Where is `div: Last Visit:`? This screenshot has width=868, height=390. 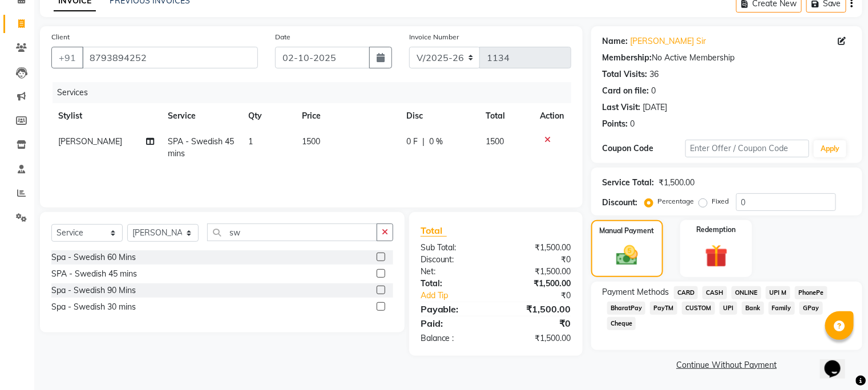
div: Last Visit: is located at coordinates (621, 107).